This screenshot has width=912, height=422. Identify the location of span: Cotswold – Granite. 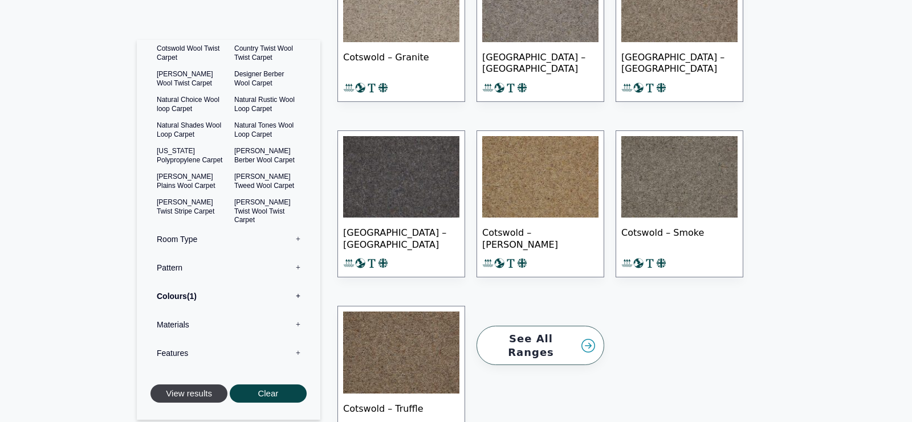
(401, 62).